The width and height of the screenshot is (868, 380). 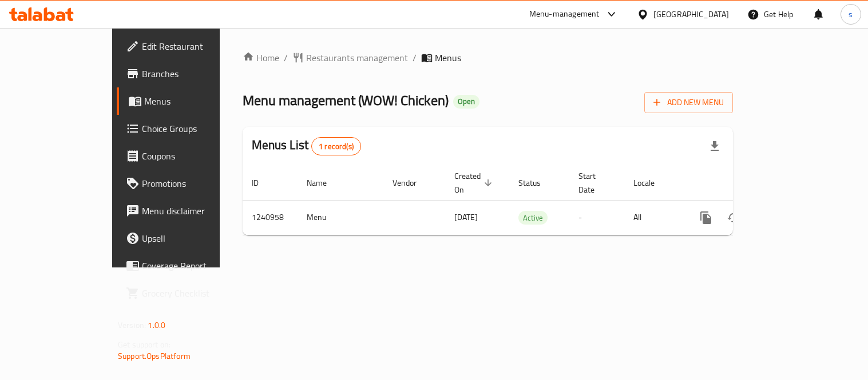 What do you see at coordinates (145, 345) in the screenshot?
I see `span: Get support on:` at bounding box center [145, 345].